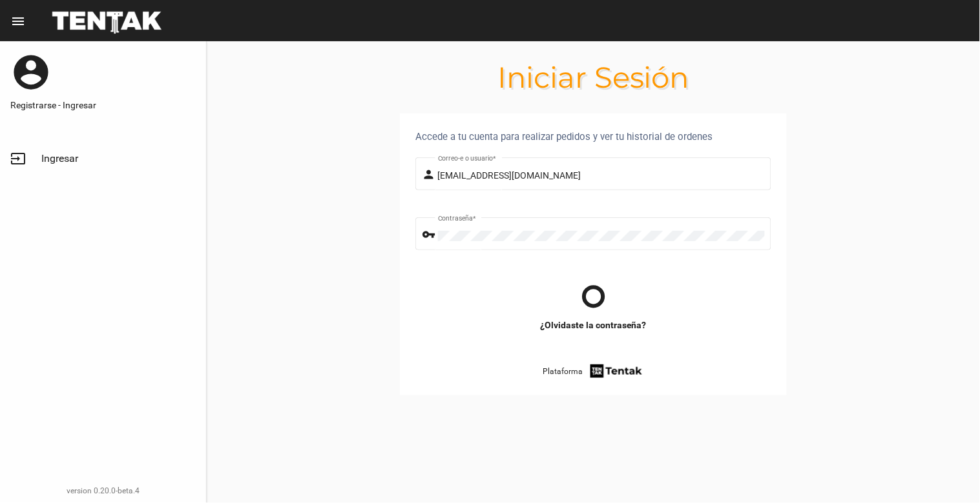  I want to click on mat-icon: vpn_key, so click(430, 235).